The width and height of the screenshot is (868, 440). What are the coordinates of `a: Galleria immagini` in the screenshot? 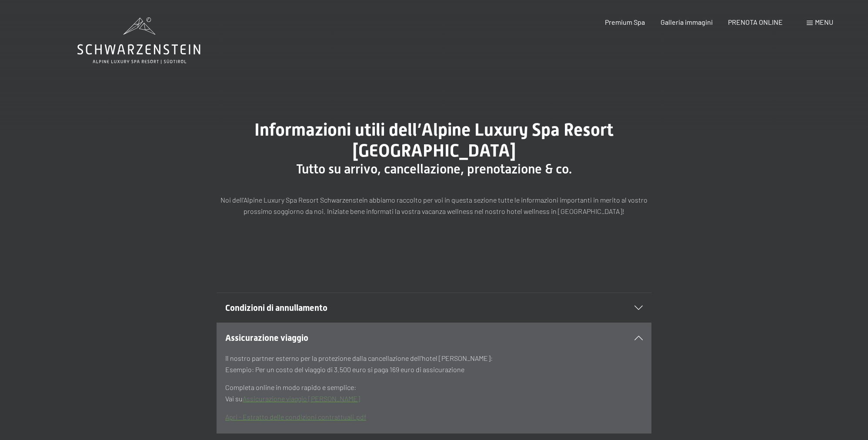 It's located at (687, 22).